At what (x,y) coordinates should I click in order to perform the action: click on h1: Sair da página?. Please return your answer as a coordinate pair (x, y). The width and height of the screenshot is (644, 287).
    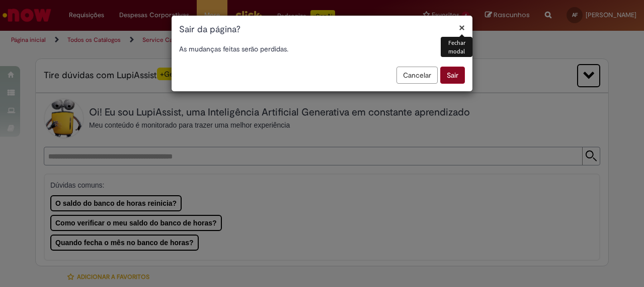
    Looking at the image, I should click on (322, 30).